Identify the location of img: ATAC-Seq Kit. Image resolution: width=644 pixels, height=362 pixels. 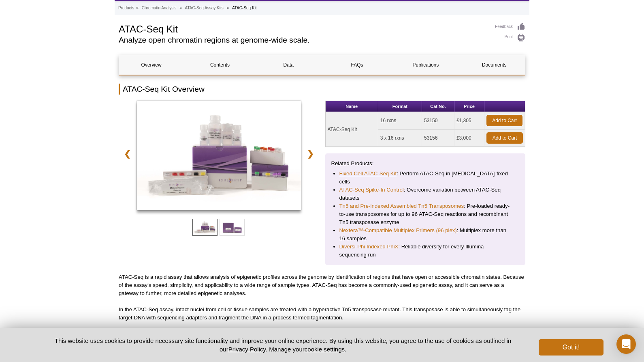
(219, 156).